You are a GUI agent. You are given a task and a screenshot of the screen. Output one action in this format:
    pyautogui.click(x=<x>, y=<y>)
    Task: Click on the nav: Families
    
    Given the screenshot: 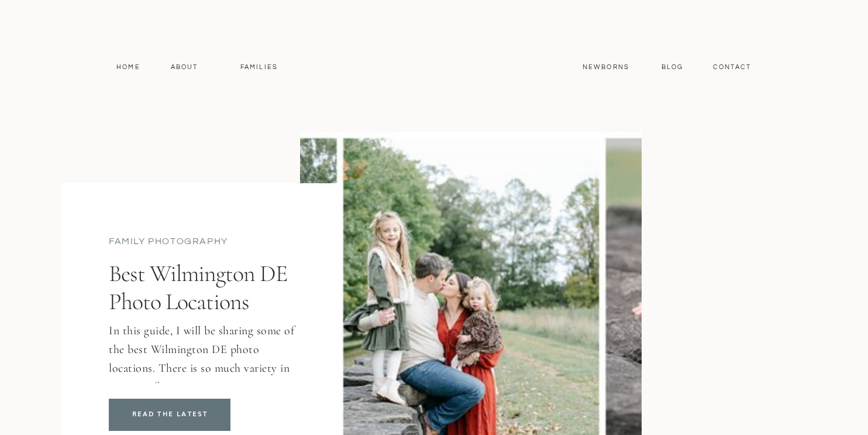 What is the action you would take?
    pyautogui.click(x=259, y=67)
    